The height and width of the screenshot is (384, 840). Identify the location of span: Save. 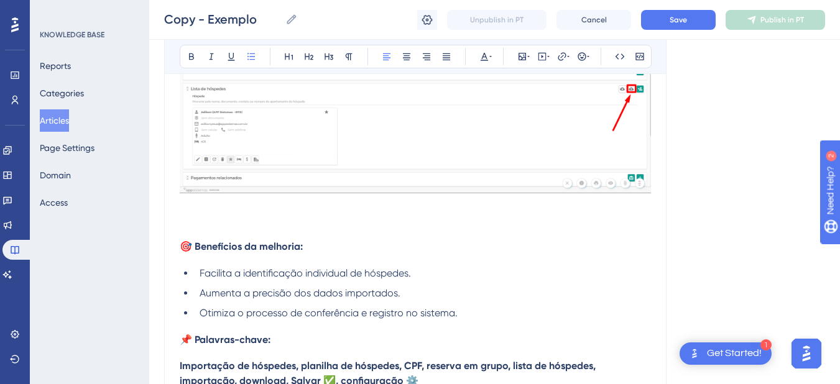
(678, 20).